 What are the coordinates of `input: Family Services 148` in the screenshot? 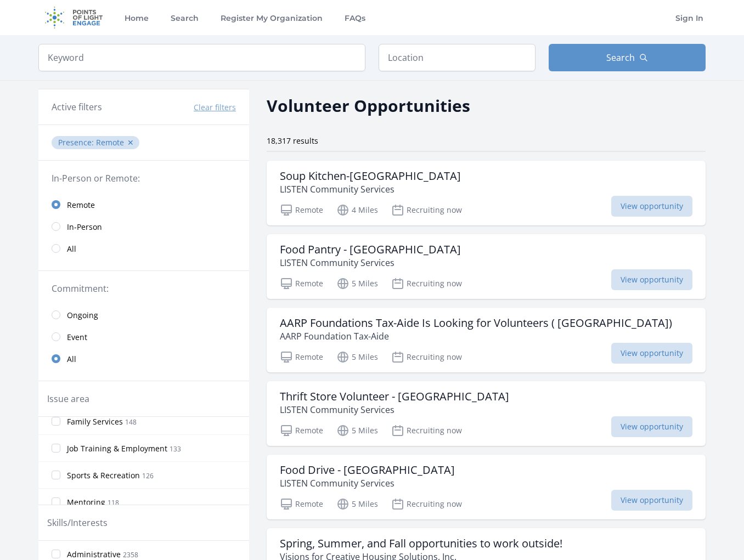 It's located at (56, 421).